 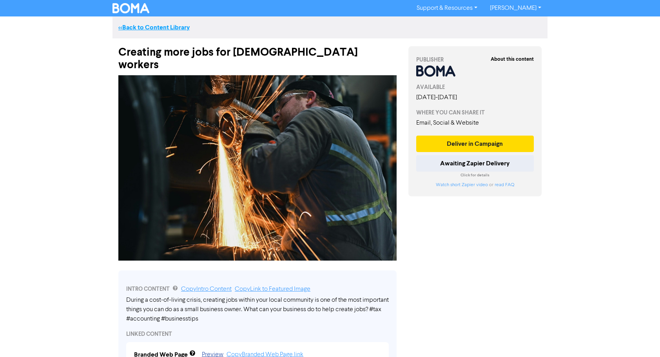 I want to click on a: Watch short Zapier video, so click(x=462, y=185).